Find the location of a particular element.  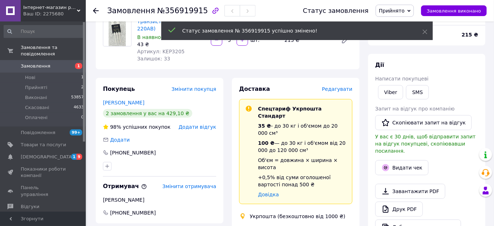

span: 4633 is located at coordinates (79, 108).